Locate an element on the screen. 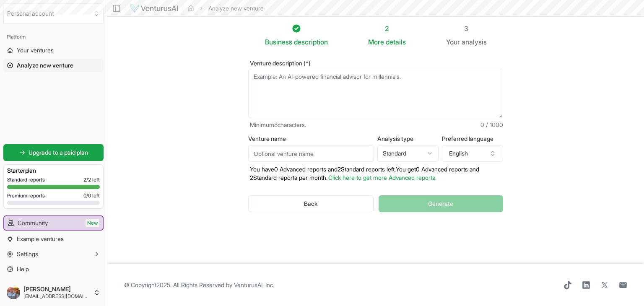  button: Back is located at coordinates (311, 204).